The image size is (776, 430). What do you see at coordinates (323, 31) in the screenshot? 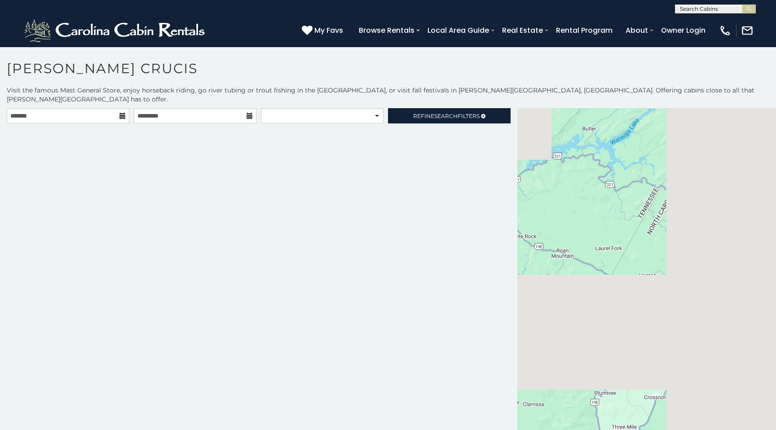
I see `a: My Favs` at bounding box center [323, 31].